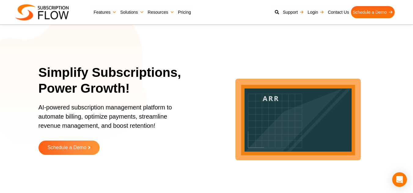 This screenshot has height=193, width=413. I want to click on a: Pricing, so click(184, 12).